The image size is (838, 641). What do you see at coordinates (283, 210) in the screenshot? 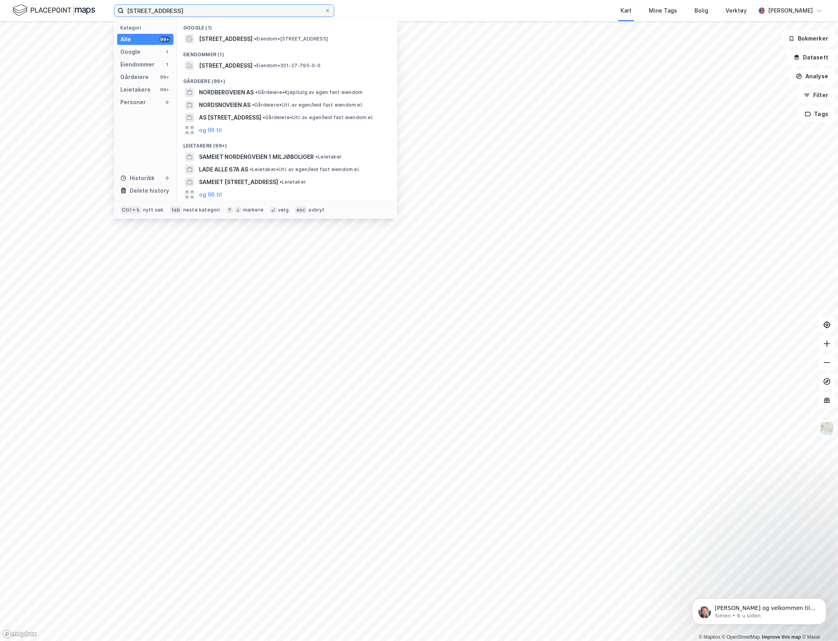
I see `div: velg` at bounding box center [283, 210].